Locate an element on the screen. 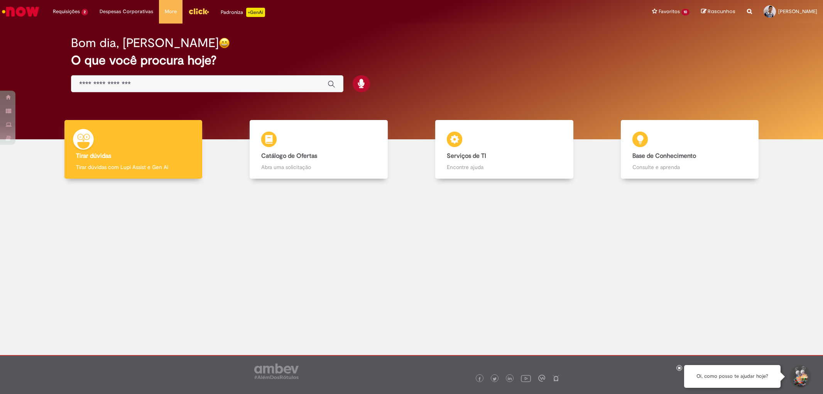 This screenshot has height=394, width=823. div: Padroniza is located at coordinates (243, 12).